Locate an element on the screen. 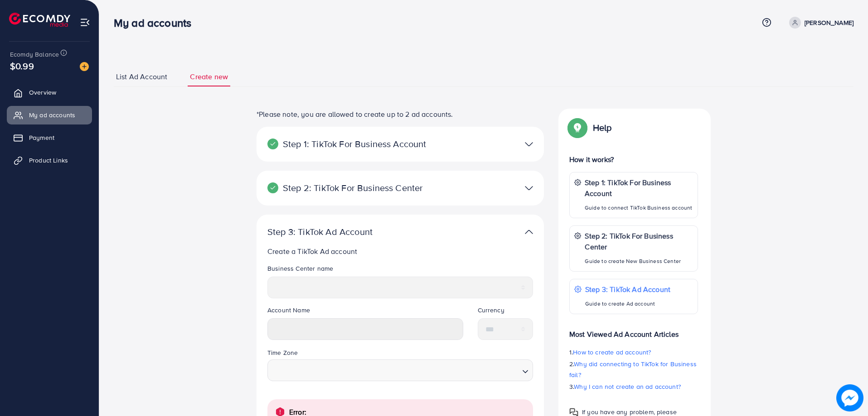 The width and height of the screenshot is (868, 416). span: Create new is located at coordinates (209, 76).